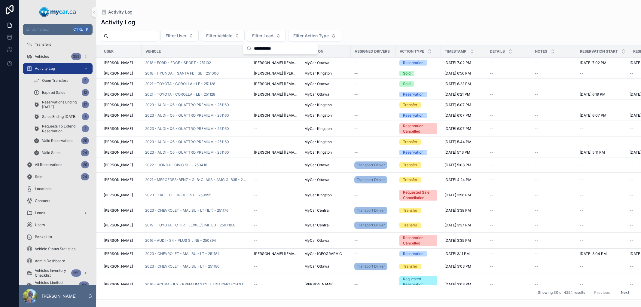  Describe the element at coordinates (196, 180) in the screenshot. I see `a: 2021 - MERCEDES-BENZ - GLB-CLASS - AMG GLB35 - 250963` at that location.